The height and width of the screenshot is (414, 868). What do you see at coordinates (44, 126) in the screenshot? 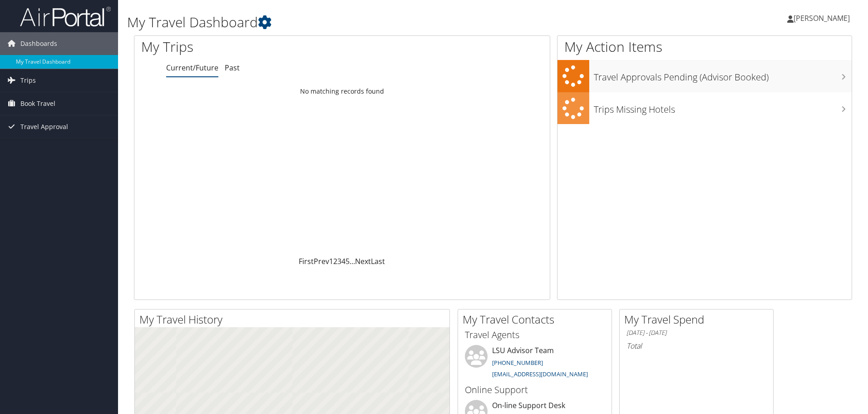
I see `span: Travel Approval` at bounding box center [44, 126].